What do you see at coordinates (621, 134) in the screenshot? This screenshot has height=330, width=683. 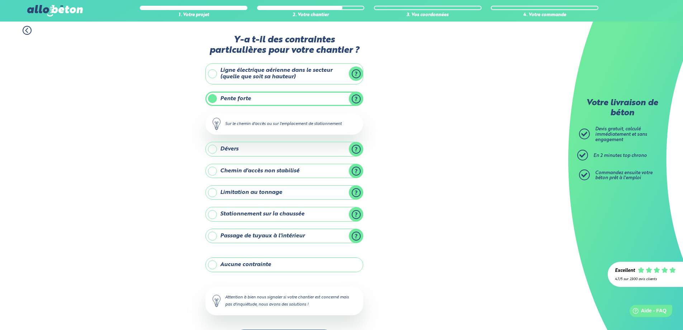 I see `span: Devis gratuit, calculé immédiatement et sans engagement` at bounding box center [621, 134].